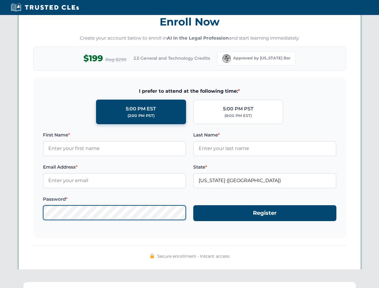 This screenshot has height=288, width=379. I want to click on span: I prefer to attend at the following time:, so click(190, 91).